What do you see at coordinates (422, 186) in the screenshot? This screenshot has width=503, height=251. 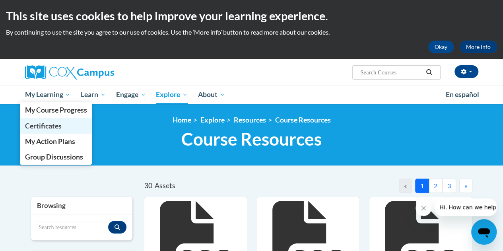 I see `button: 1` at bounding box center [422, 186].